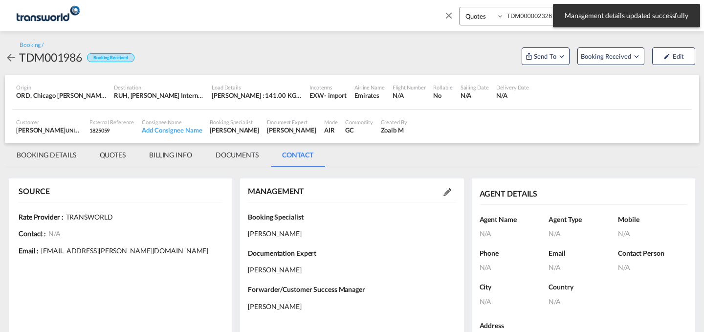 This screenshot has height=332, width=704. Describe the element at coordinates (47, 15) in the screenshot. I see `img: 1a84b2306ded11f09c1219774cd0a0fe.png` at that location.